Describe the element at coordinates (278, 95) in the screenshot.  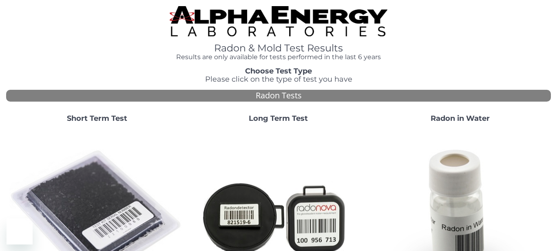
I see `div: Radon Tests` at that location.